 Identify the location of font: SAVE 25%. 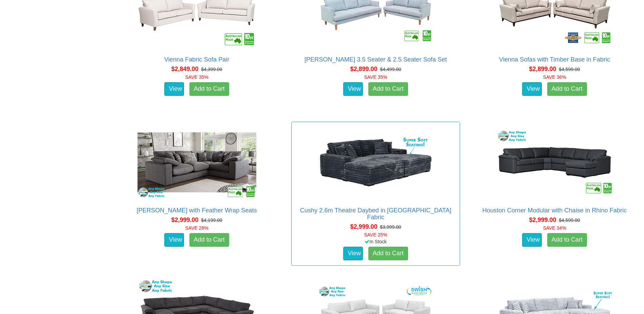
(375, 234).